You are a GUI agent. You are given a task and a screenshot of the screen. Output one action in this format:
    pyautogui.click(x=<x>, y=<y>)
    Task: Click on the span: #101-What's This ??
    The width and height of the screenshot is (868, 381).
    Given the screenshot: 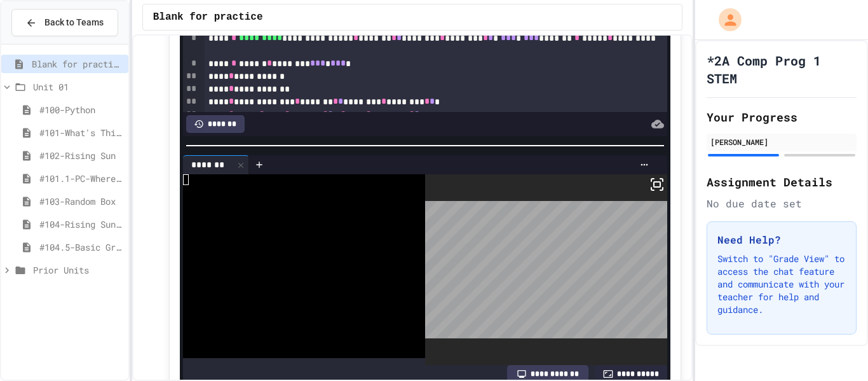 What is the action you would take?
    pyautogui.click(x=81, y=132)
    